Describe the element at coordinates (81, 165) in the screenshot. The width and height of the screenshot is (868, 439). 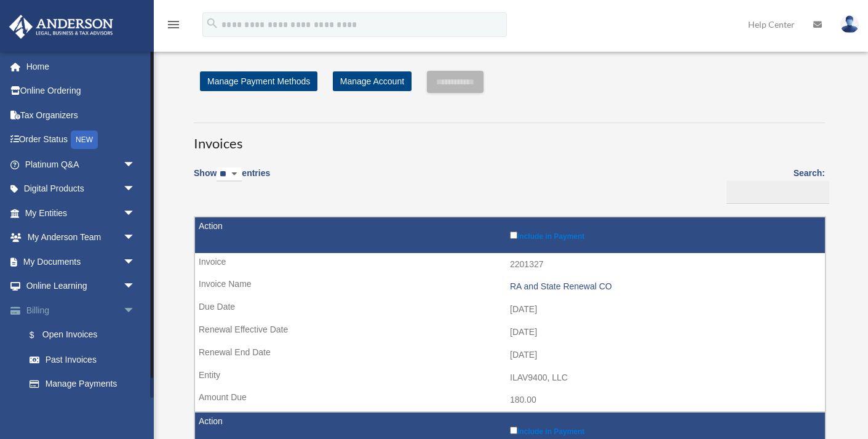
I see `a: Platinum Q&Aarrow_drop_down` at that location.